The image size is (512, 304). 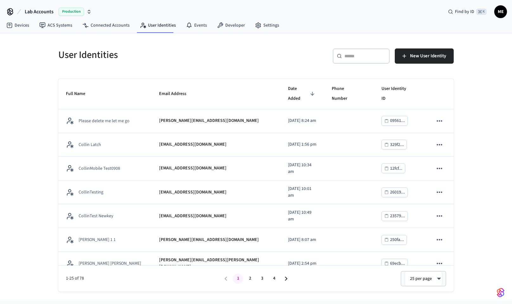 I want to click on button: page 1, so click(x=238, y=279).